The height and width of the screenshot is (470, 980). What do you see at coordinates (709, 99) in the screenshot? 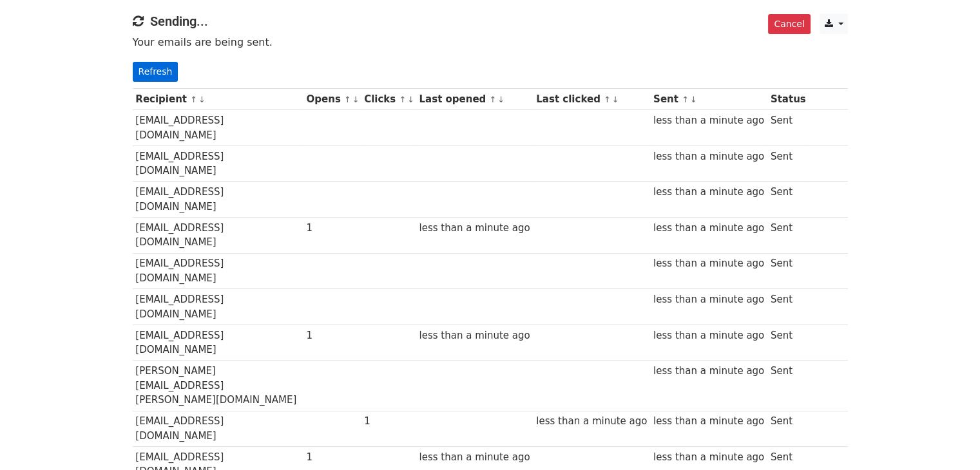
I see `th: Sent` at bounding box center [709, 99].